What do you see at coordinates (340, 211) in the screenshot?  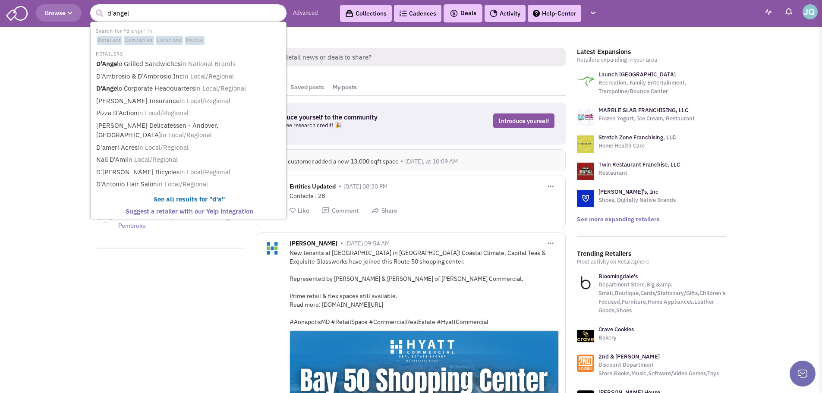 I see `button: Comment` at bounding box center [340, 211].